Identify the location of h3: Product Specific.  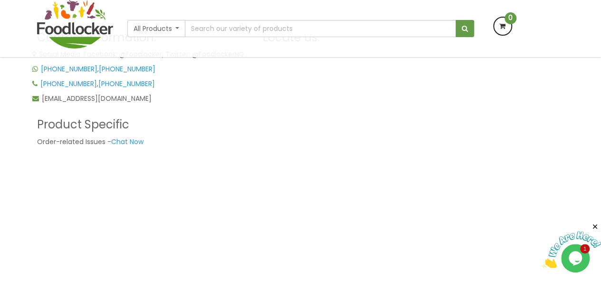
(142, 124).